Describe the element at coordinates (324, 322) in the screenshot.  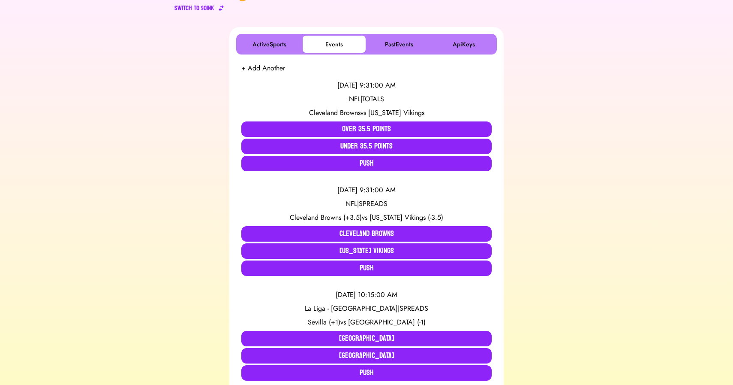
I see `span: Sevilla (+1)` at that location.